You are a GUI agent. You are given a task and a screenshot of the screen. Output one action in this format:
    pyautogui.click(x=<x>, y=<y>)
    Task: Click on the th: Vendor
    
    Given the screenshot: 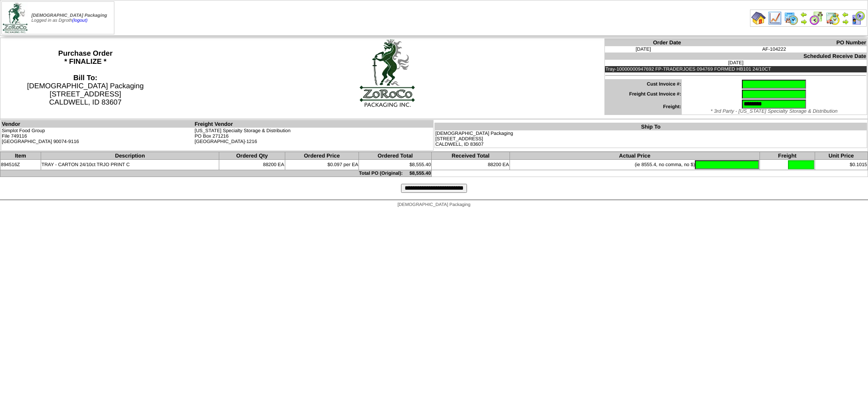 What is the action you would take?
    pyautogui.click(x=98, y=124)
    